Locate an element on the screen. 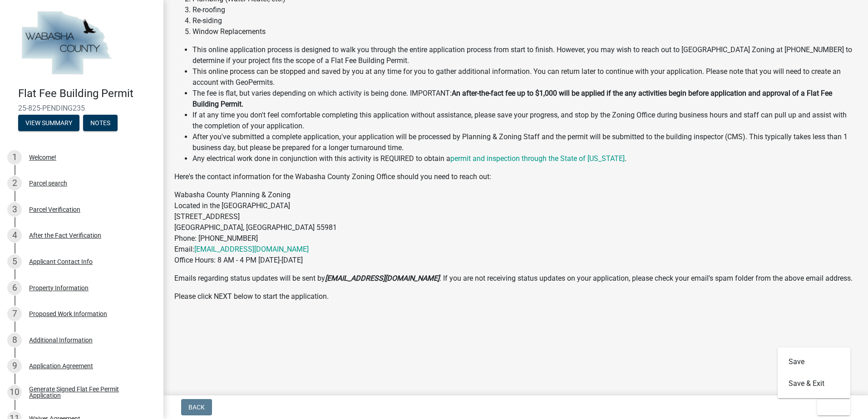 This screenshot has width=868, height=419. div: 9 is located at coordinates (15, 366).